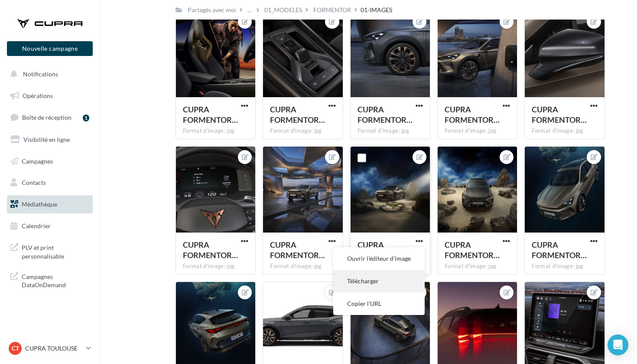  Describe the element at coordinates (39, 204) in the screenshot. I see `span: Médiathèque` at that location.